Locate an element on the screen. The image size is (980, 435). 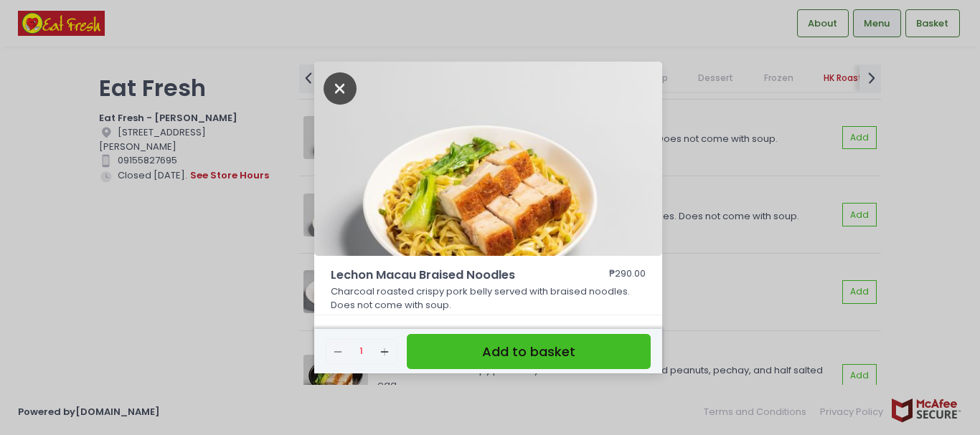
p: Charcoal roasted crispy pork belly served with braised noodles. Does not come with soup. is located at coordinates (489, 298).